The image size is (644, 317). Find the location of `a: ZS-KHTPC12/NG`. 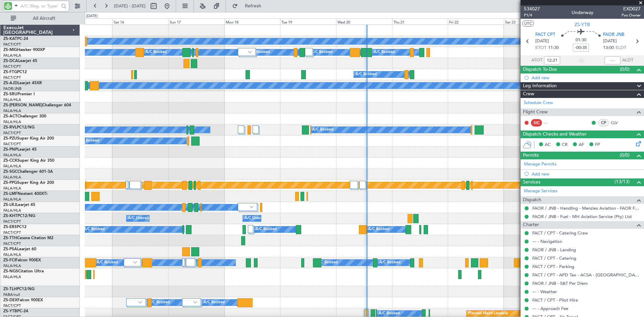

a: ZS-KHTPC12/NG is located at coordinates (19, 216).